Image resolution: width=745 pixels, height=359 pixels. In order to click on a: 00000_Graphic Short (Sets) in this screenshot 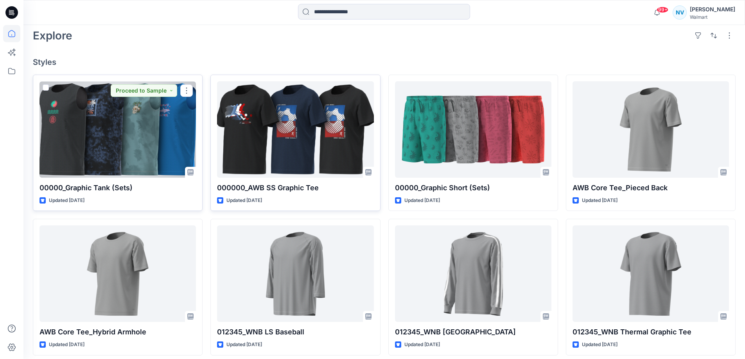, I will do `click(473, 129)`.